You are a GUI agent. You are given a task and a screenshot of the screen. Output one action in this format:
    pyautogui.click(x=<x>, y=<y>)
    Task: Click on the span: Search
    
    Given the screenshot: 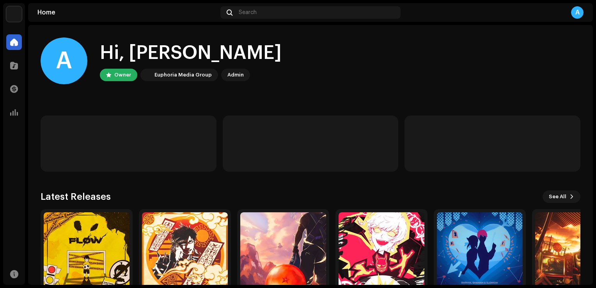 What is the action you would take?
    pyautogui.click(x=248, y=12)
    